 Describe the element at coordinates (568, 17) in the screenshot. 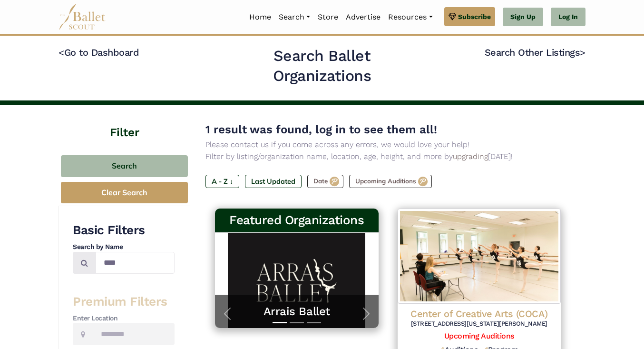

I see `a: Log In` at that location.